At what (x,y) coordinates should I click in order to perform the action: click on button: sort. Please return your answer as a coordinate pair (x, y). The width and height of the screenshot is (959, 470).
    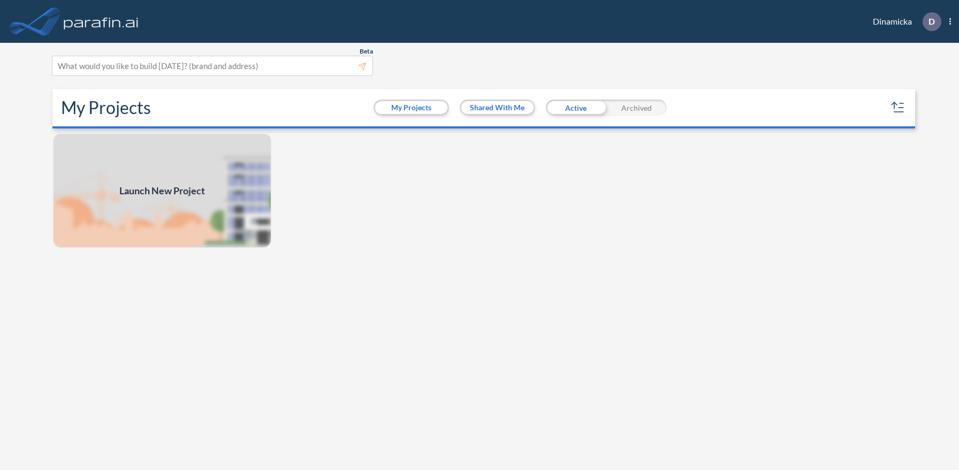
    Looking at the image, I should click on (898, 108).